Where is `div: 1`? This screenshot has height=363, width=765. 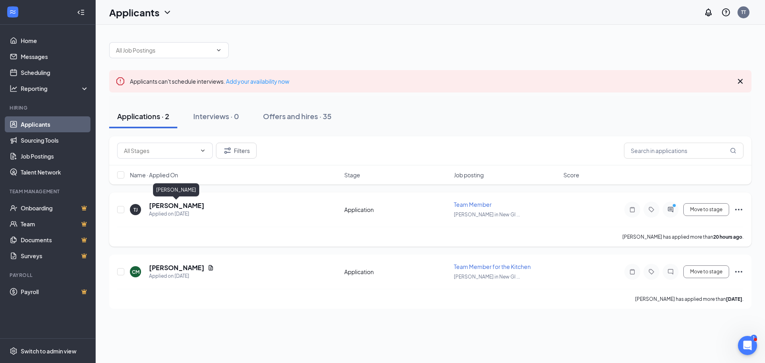 div: 1 is located at coordinates (754, 338).